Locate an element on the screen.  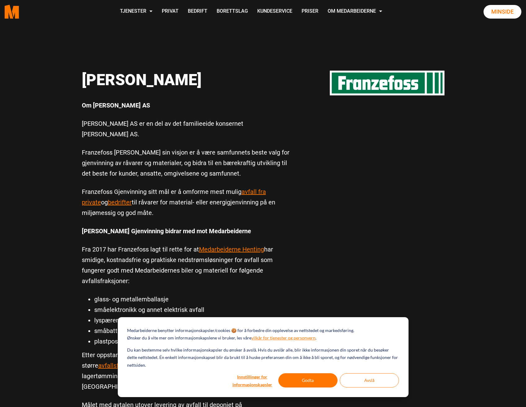
a: avfall fra private is located at coordinates (174, 197).